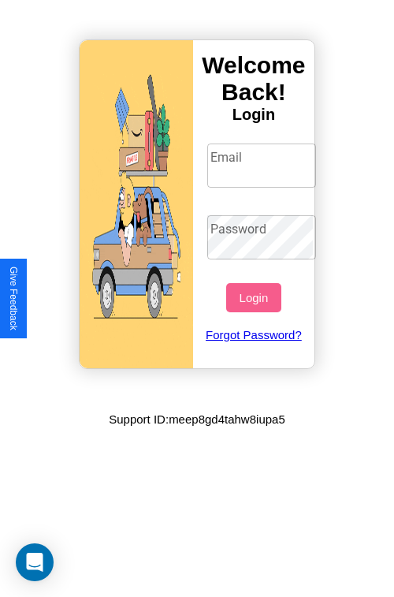 This screenshot has width=394, height=597. What do you see at coordinates (254, 334) in the screenshot?
I see `a: Forgot Password?` at bounding box center [254, 334].